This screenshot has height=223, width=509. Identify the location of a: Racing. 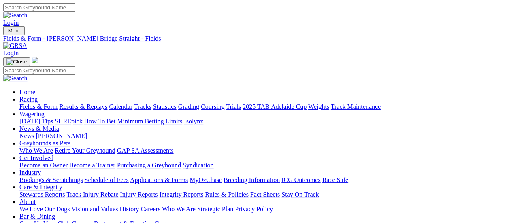
(28, 99).